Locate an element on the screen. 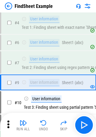 This screenshot has width=96, height=137. span: # 7 is located at coordinates (17, 63).